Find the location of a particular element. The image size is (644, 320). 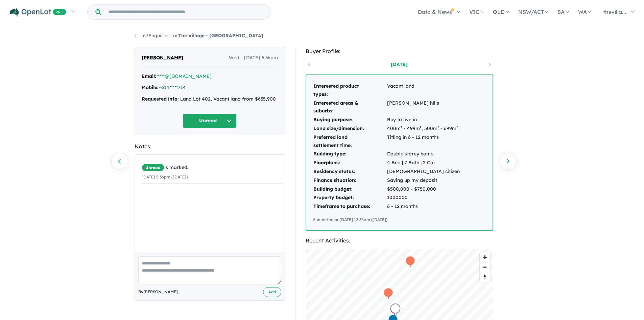

div: is marked. is located at coordinates (212, 168).